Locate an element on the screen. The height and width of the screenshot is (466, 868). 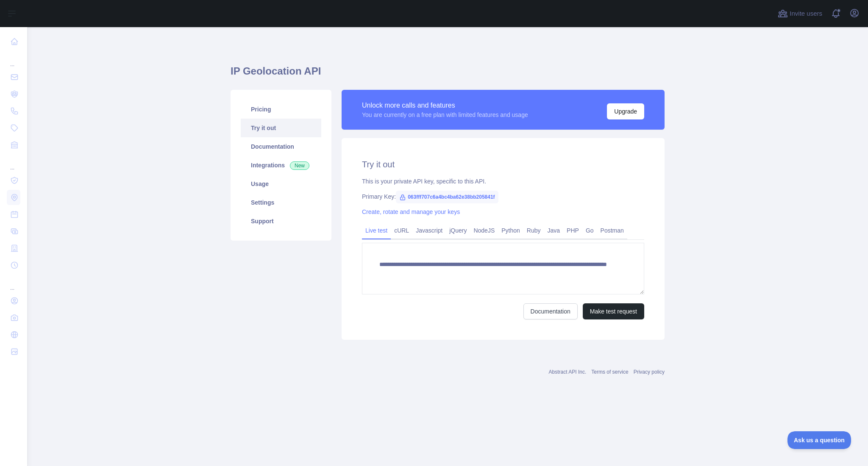
a: NodeJS is located at coordinates (484, 230).